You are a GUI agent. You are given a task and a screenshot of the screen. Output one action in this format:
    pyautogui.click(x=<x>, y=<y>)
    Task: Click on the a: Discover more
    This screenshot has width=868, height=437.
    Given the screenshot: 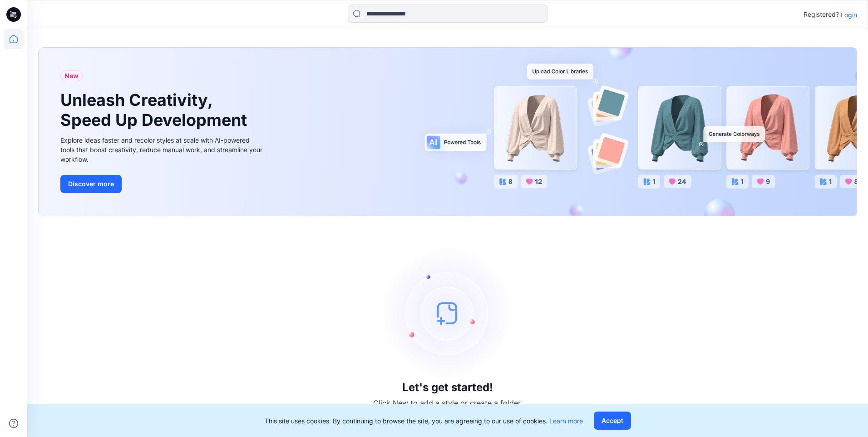 What is the action you would take?
    pyautogui.click(x=162, y=184)
    